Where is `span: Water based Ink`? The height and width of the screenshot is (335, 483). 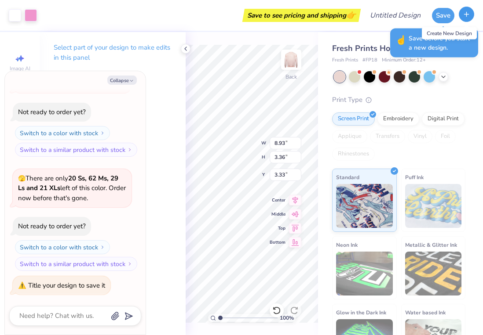 span: Water based Ink is located at coordinates (425, 313).